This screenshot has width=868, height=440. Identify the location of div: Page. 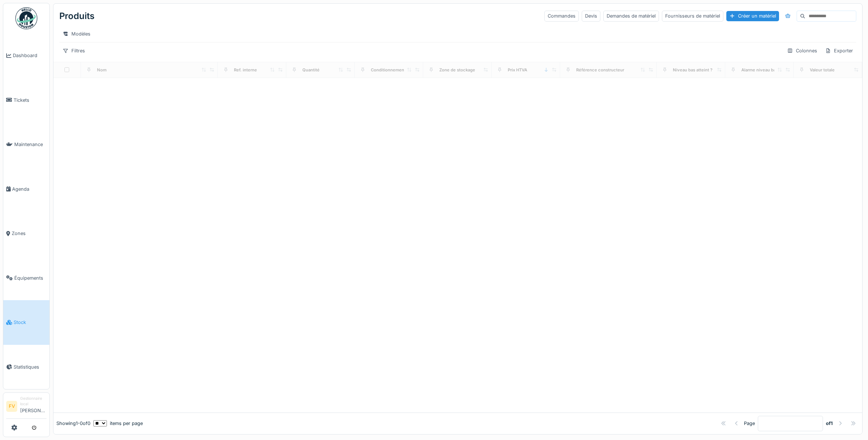
(749, 423).